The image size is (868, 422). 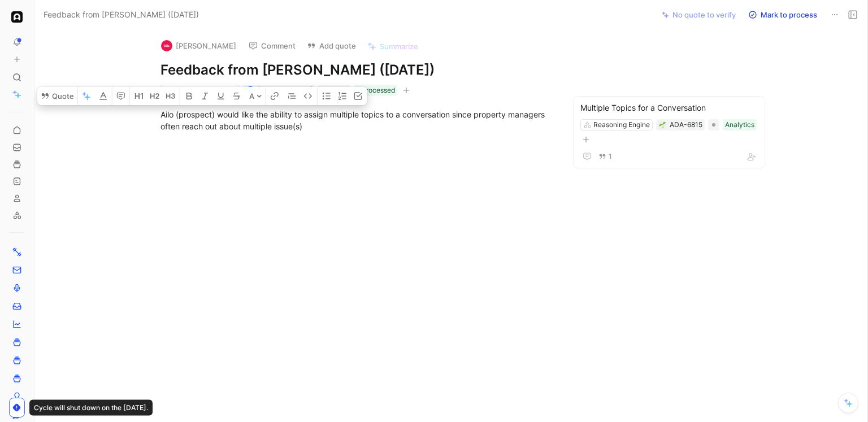 What do you see at coordinates (356, 120) in the screenshot?
I see `div: Ailo (prospect) would like the ability to assign multiple topics to a conversation since property...` at bounding box center [356, 120].